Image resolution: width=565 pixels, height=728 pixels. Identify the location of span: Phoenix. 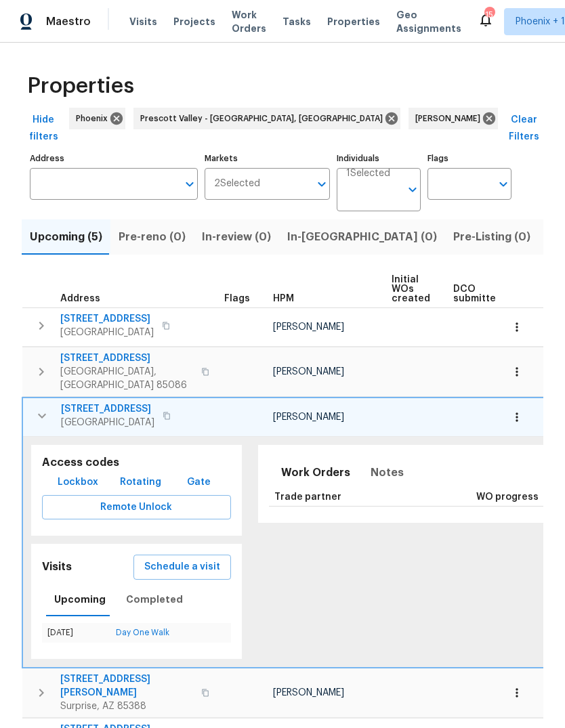
(94, 118).